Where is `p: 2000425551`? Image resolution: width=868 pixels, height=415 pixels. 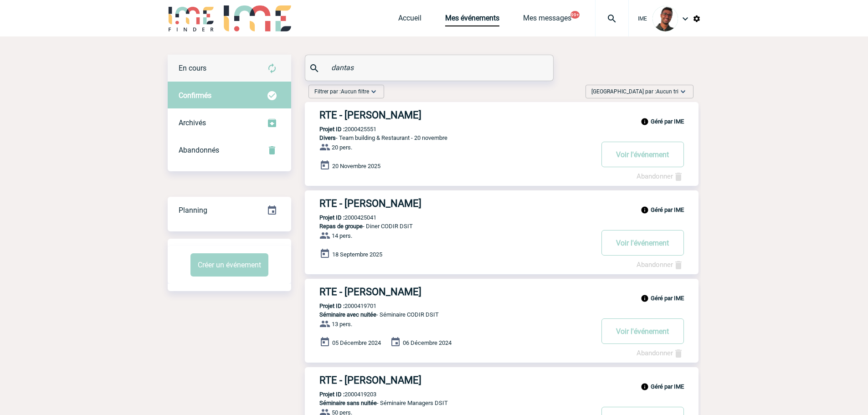 p: 2000425551 is located at coordinates (340, 129).